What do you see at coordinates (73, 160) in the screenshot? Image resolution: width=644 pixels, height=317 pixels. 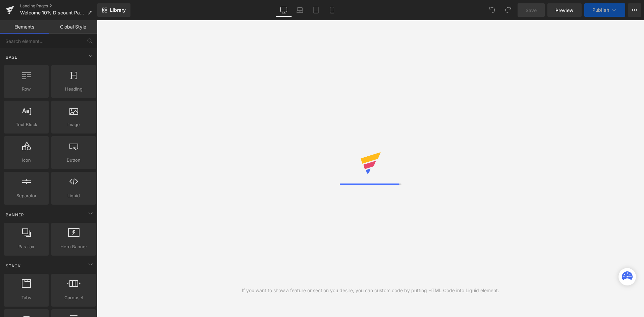 I see `span: Button` at bounding box center [73, 160].